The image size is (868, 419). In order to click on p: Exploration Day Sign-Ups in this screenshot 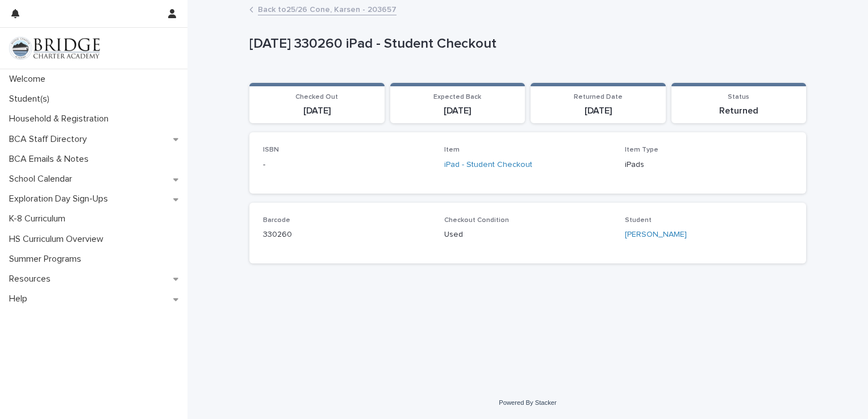, I will do `click(61, 199)`.